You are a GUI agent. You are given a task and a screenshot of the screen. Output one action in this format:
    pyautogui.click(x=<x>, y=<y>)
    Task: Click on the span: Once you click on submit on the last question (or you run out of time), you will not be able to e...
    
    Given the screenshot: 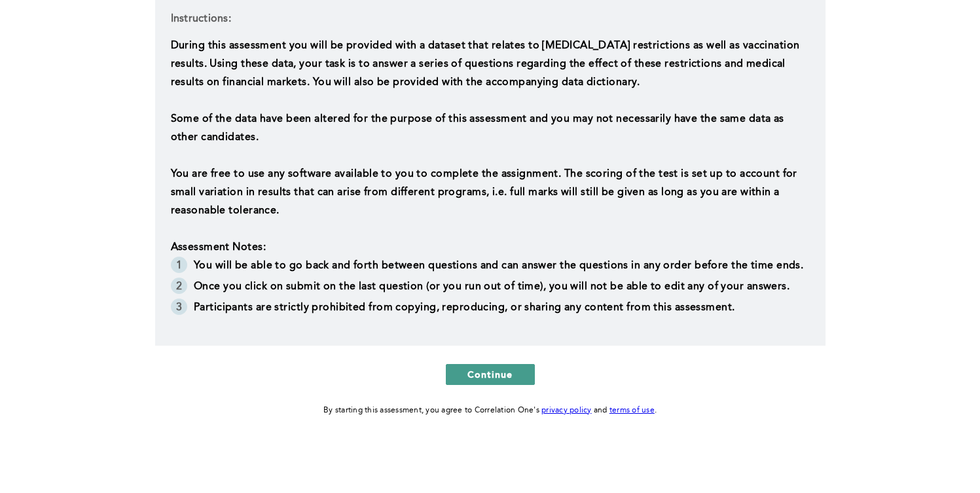 What is the action you would take?
    pyautogui.click(x=491, y=286)
    